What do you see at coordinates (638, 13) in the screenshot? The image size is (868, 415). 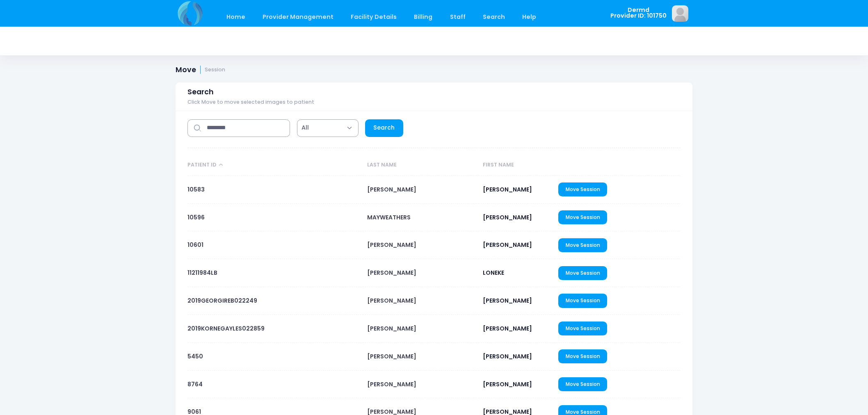 I see `span: Dermd Provider ID: 101750` at bounding box center [638, 13].